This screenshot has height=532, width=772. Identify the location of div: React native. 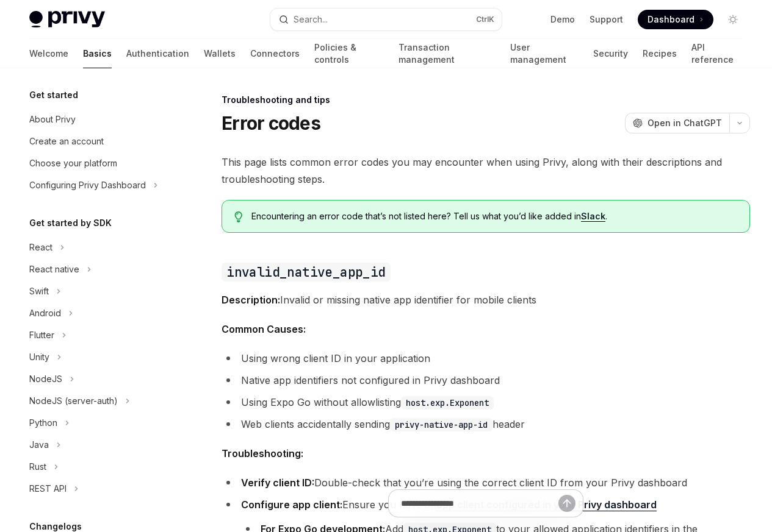
(54, 269).